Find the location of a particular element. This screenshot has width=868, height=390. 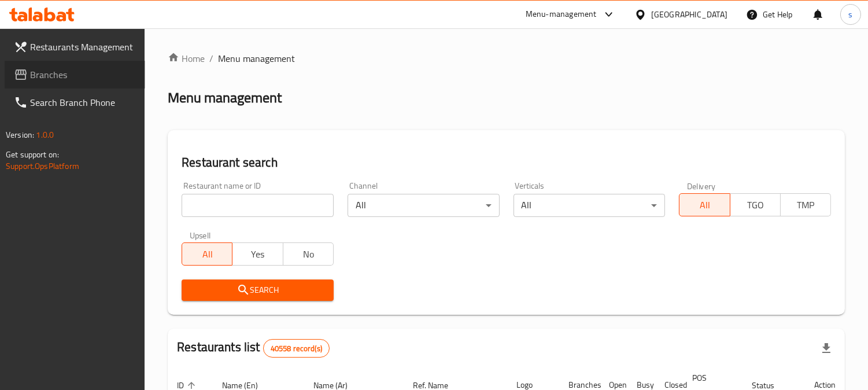

span: TGO is located at coordinates (755, 205).